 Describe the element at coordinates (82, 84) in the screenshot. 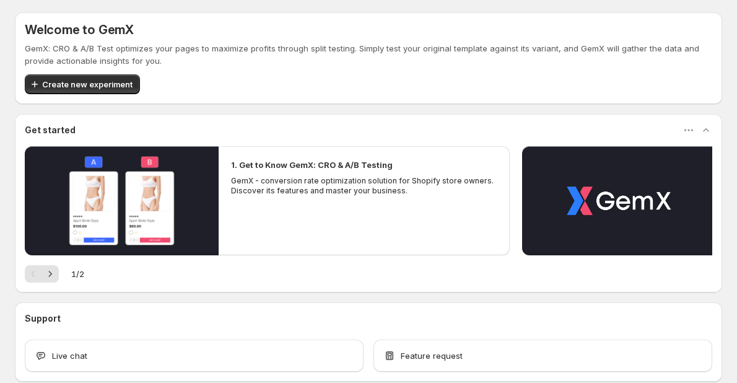

I see `button: Create new experiment` at that location.